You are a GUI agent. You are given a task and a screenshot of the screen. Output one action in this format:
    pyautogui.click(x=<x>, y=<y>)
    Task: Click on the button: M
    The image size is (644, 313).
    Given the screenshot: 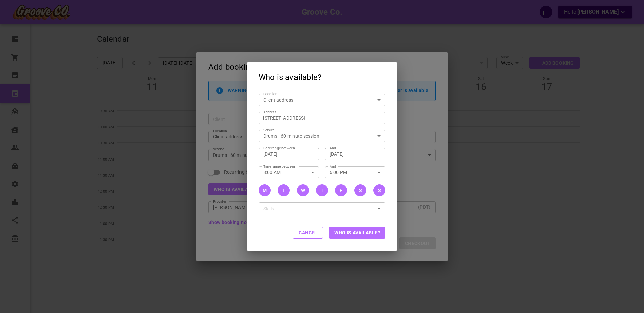 What is the action you would take?
    pyautogui.click(x=264, y=191)
    